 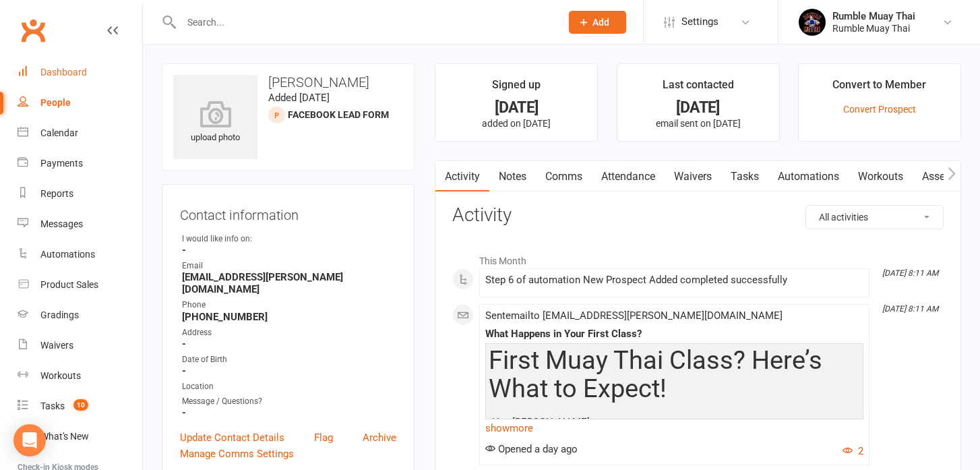 I want to click on div: Phone, so click(x=289, y=305).